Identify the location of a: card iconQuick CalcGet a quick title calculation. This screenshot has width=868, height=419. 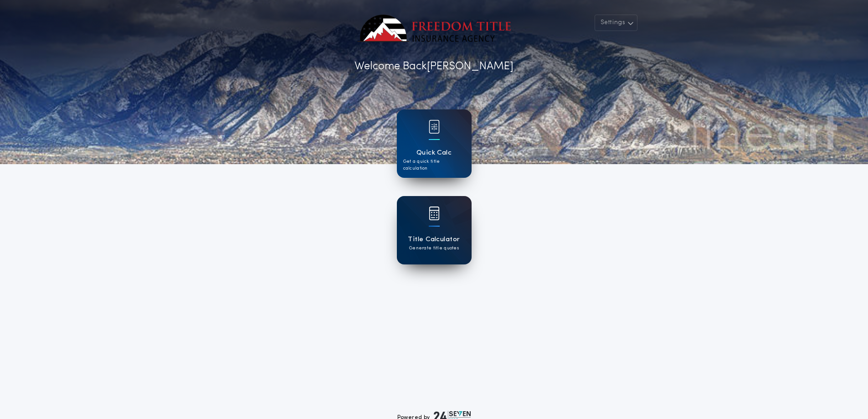
(434, 144).